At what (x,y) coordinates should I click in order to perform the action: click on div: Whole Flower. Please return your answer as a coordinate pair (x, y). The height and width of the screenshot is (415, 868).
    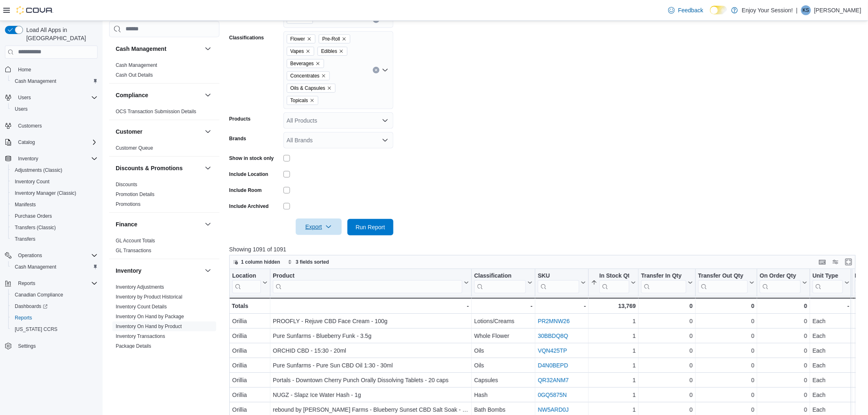
    Looking at the image, I should click on (503, 336).